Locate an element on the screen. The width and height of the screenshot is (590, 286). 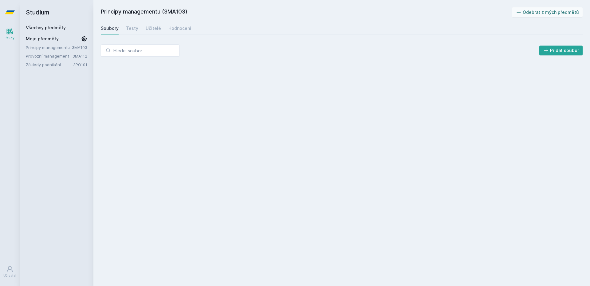
button: Přidat soubor is located at coordinates (561, 50).